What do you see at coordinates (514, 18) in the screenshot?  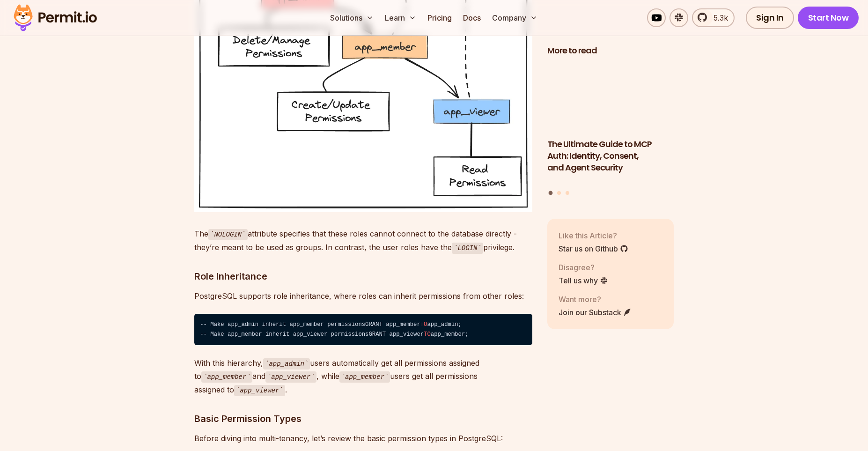 I see `button: Company` at bounding box center [514, 18].